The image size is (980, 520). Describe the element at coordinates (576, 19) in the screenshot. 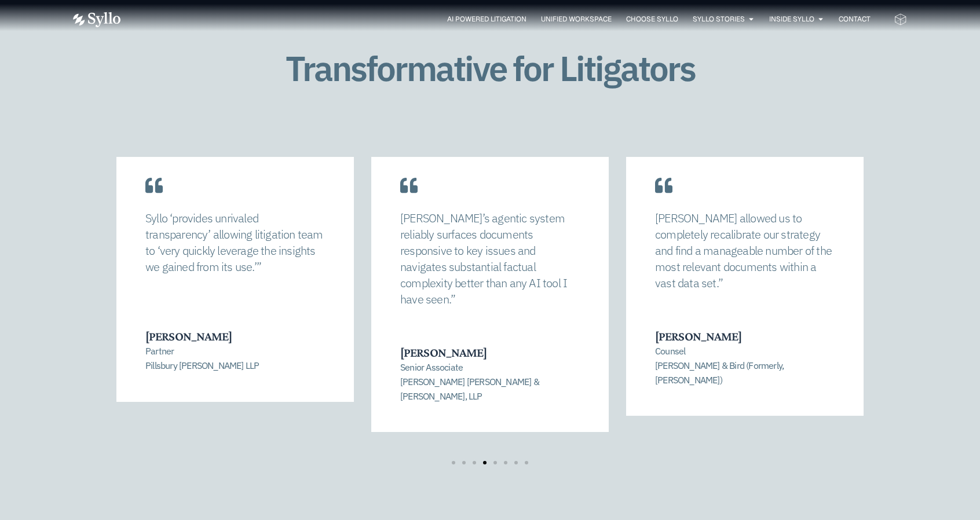

I see `a: Unified Workspace` at that location.